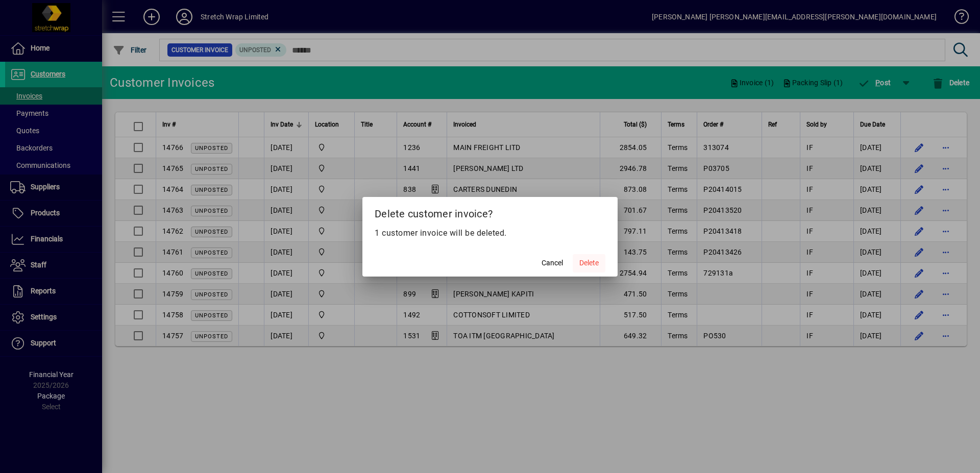  What do you see at coordinates (552, 263) in the screenshot?
I see `span: Cancel` at bounding box center [552, 263].